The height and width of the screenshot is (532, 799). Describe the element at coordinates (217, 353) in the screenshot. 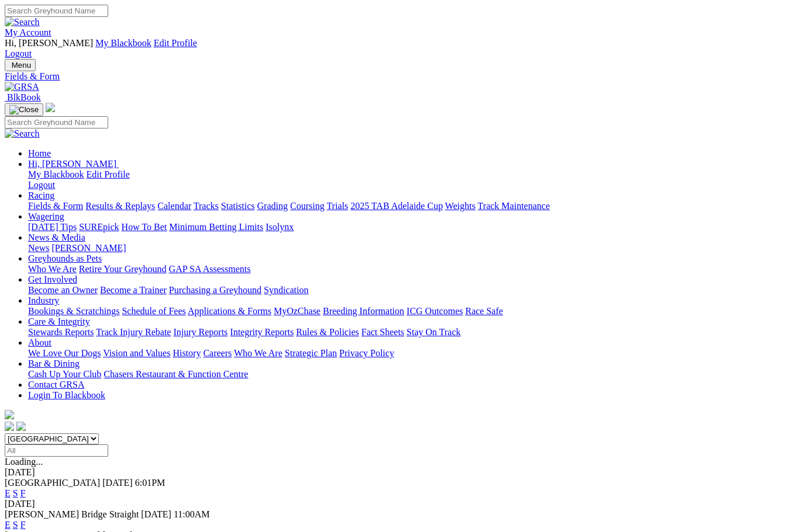

I see `a: Careers` at that location.